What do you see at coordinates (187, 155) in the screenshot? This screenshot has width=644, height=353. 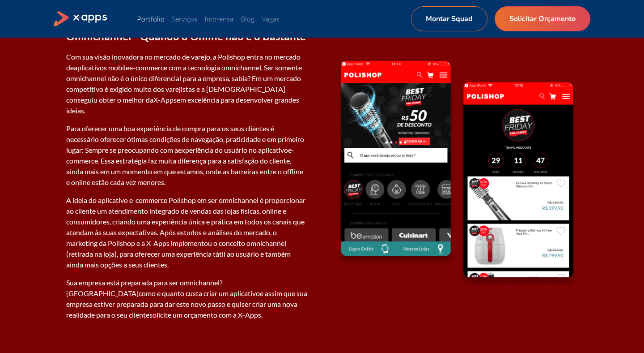 I see `p: Para oferecer uma boa experiência de compra para os seus clientes é necessário oferecer ótimas co...` at bounding box center [187, 155].